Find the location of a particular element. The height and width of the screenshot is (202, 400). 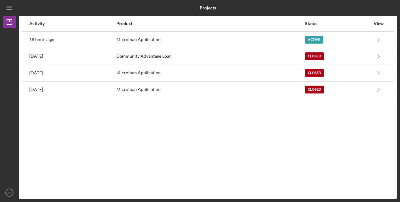

time: 2025-07-11 02:36 is located at coordinates (36, 56).